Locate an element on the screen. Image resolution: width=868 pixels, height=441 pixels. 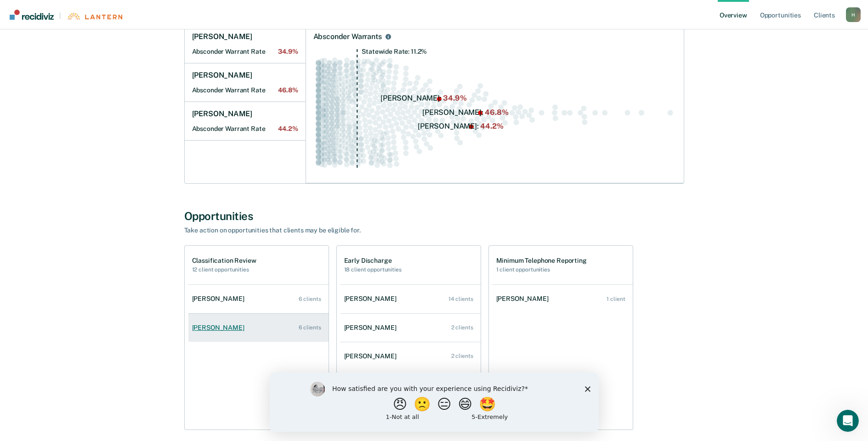
button: 2 is located at coordinates (153, 32).